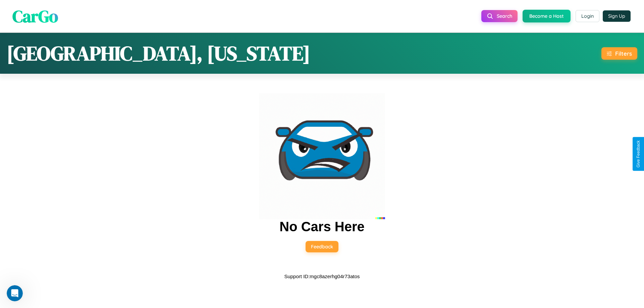 This screenshot has width=644, height=308. I want to click on div: Give Feedback, so click(638, 154).